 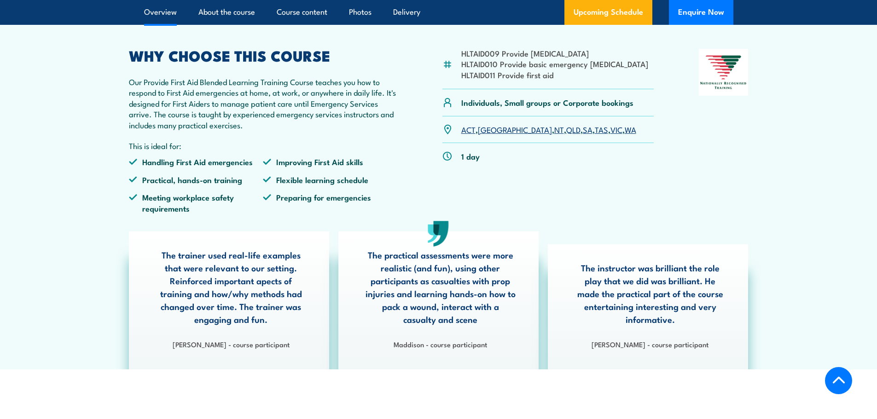 I want to click on h2: WHY CHOOSE THIS COURSE, so click(x=263, y=55).